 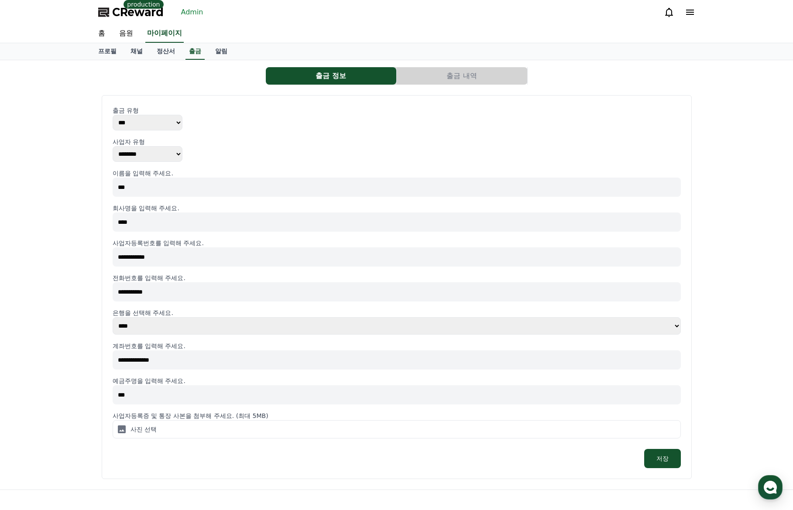 I want to click on p: 사진 선택, so click(x=144, y=430).